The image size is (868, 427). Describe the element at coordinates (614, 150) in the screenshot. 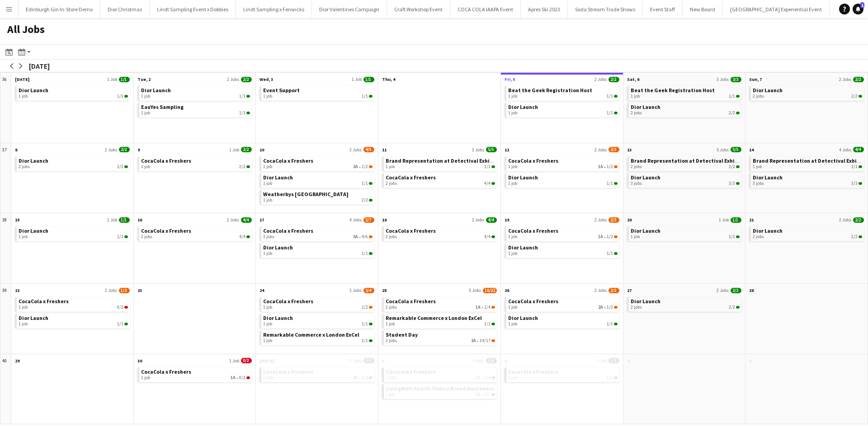

I see `span: 2/3` at that location.